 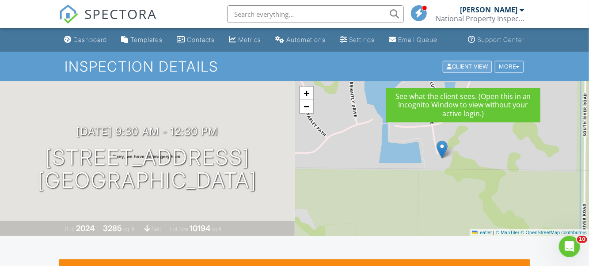 I want to click on span: sq.ft., so click(x=217, y=229).